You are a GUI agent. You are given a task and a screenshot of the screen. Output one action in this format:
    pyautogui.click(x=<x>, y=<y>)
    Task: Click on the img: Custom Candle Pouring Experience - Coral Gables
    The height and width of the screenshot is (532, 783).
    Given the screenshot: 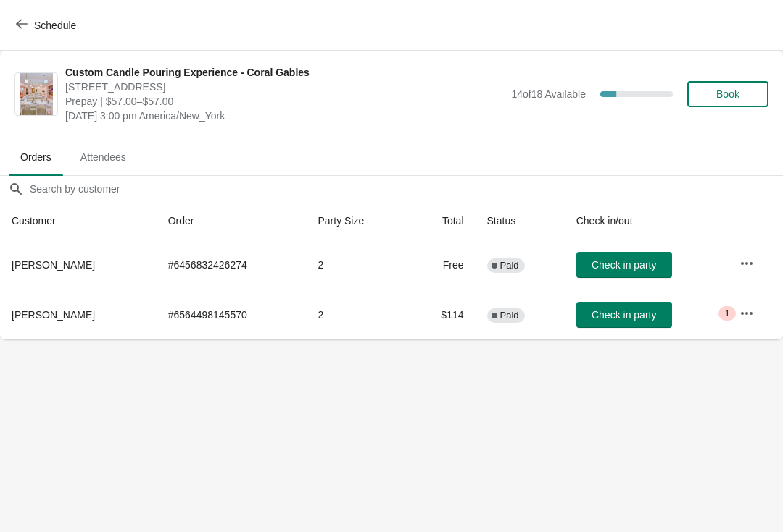 What is the action you would take?
    pyautogui.click(x=37, y=94)
    